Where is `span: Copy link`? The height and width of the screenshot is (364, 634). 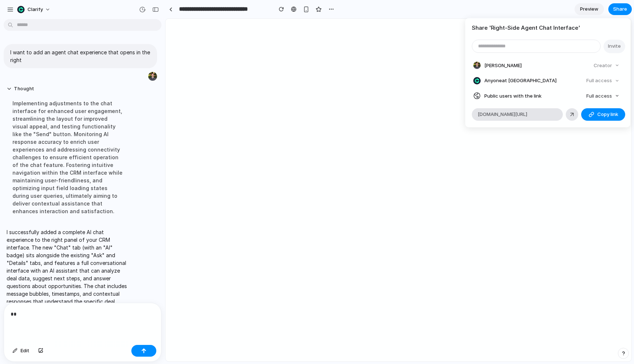 span: Copy link is located at coordinates (608, 114).